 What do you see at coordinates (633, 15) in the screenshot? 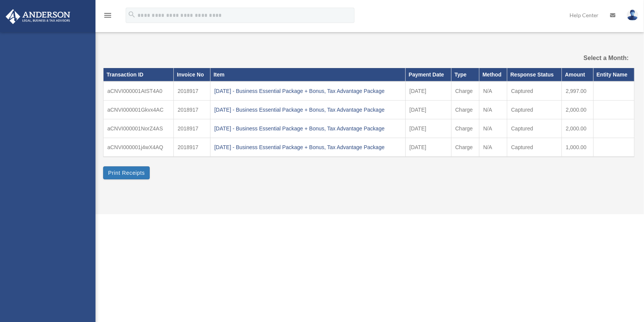
I see `img: User Pic` at bounding box center [633, 15].